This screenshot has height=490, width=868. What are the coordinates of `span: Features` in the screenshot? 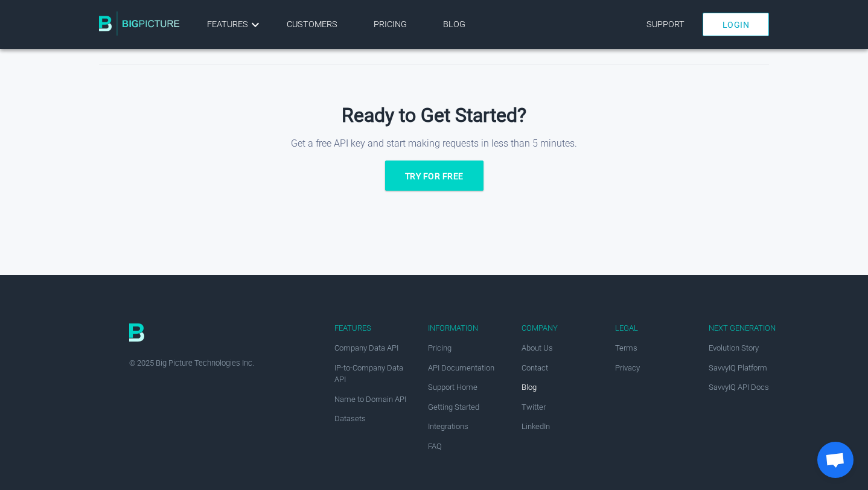 It's located at (235, 25).